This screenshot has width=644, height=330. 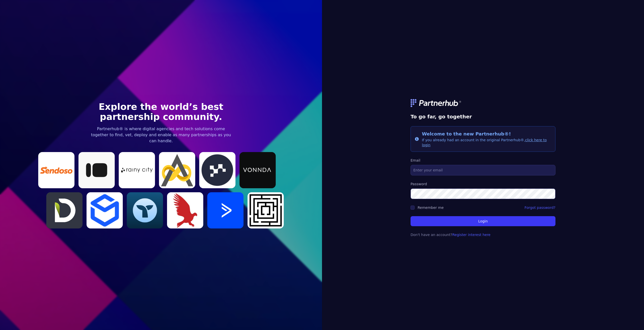 I want to click on div: If you already had an account in the original Partnerhub®,, so click(x=487, y=139).